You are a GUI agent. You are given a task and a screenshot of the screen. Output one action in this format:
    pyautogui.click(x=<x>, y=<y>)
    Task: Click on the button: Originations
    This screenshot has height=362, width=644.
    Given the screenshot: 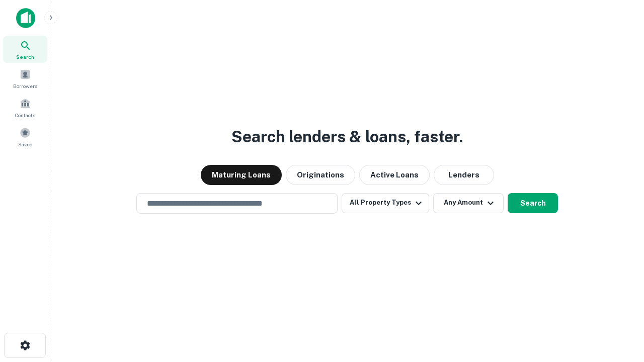 What is the action you would take?
    pyautogui.click(x=320, y=175)
    